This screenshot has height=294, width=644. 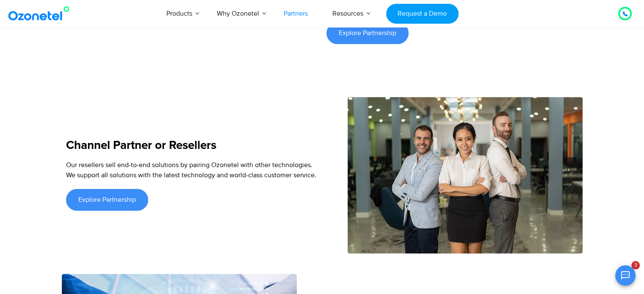 I want to click on a: Request a Demo, so click(x=422, y=13).